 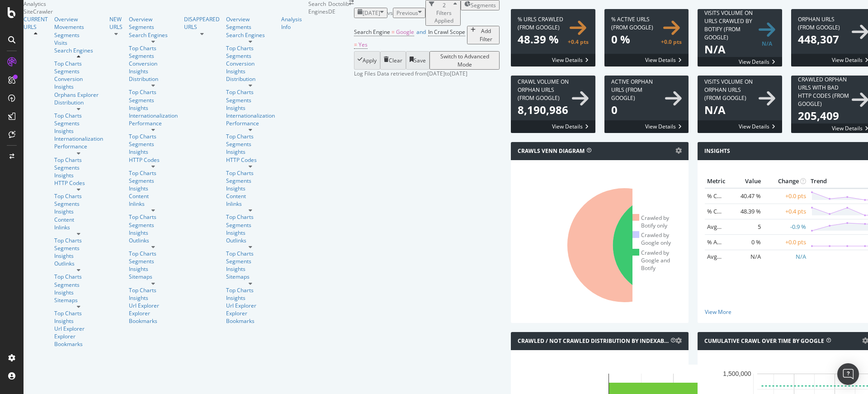 I want to click on a: % Crawled Pages, so click(x=730, y=211).